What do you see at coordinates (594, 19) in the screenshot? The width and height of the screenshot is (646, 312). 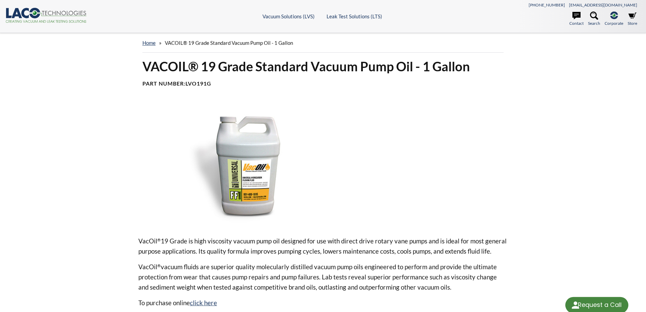 I see `a: Search` at bounding box center [594, 19].